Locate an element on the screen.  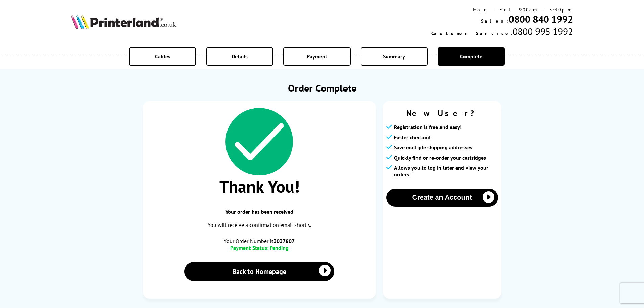
span: Thank You! is located at coordinates (259, 186).